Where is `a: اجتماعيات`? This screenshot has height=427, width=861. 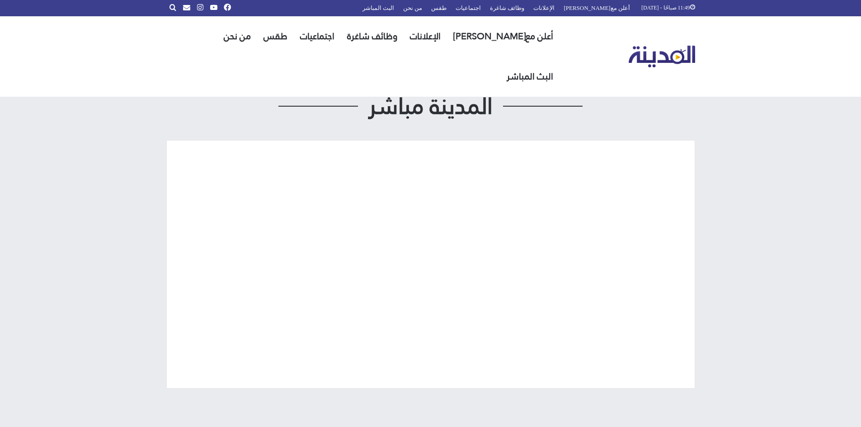 a: اجتماعيات is located at coordinates (317, 36).